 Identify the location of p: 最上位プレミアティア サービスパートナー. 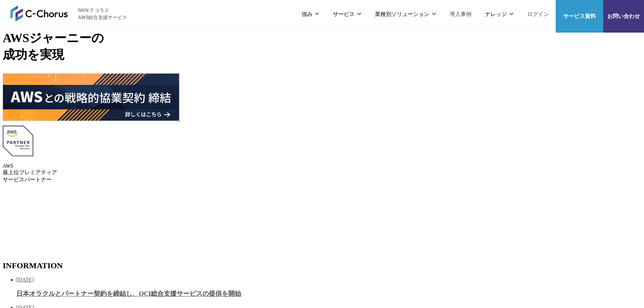
(322, 173).